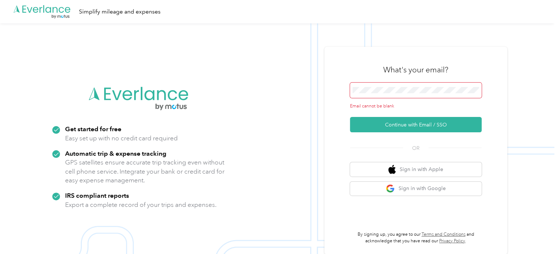  Describe the element at coordinates (416, 148) in the screenshot. I see `span: OR` at that location.